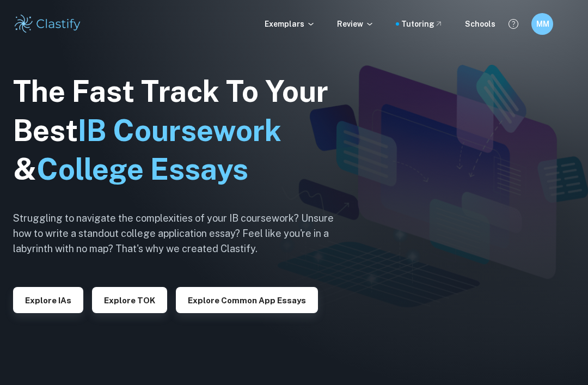 This screenshot has height=385, width=588. Describe the element at coordinates (247, 300) in the screenshot. I see `button: Explore Common App essays` at that location.